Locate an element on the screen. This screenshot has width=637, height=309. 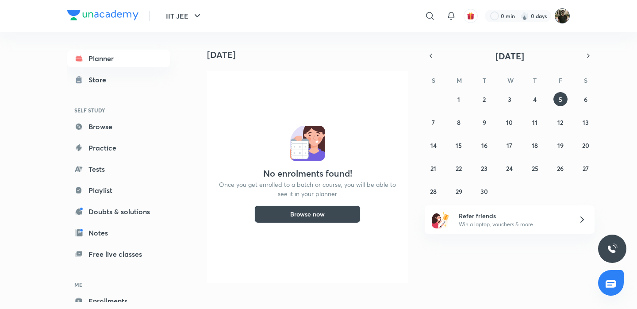
button: September 3, 2025 is located at coordinates (510, 99).